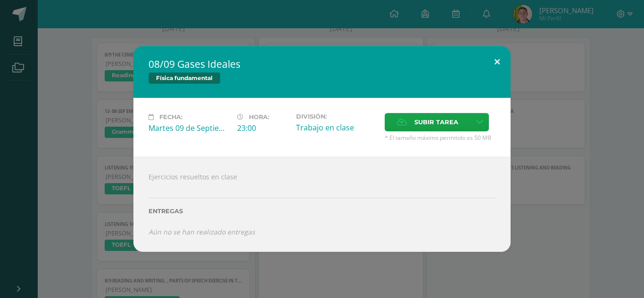  What do you see at coordinates (337, 116) in the screenshot?
I see `label: División:` at bounding box center [337, 116].